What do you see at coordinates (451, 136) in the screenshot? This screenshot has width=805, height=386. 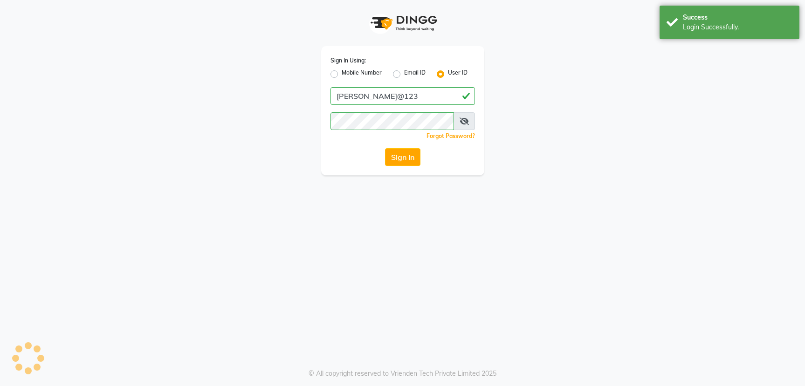 I see `a: Forgot Password?` at bounding box center [451, 136].